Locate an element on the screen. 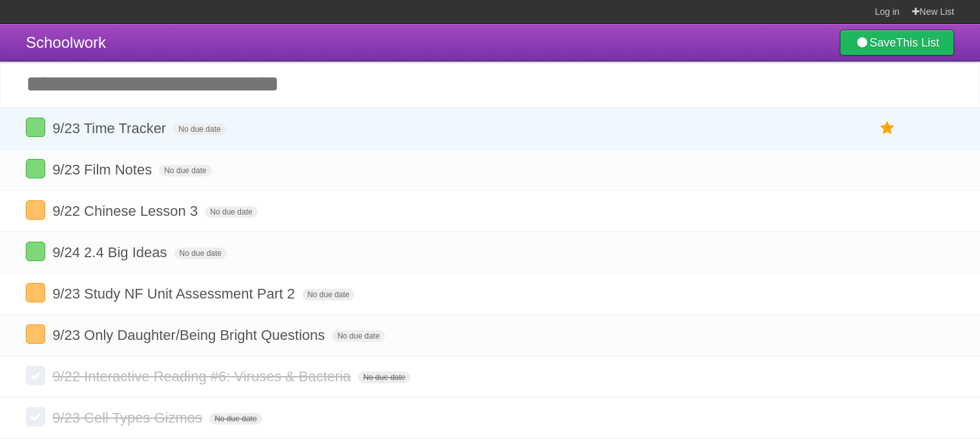 The width and height of the screenshot is (980, 442). span: 9/22 Chinese Lesson 3 is located at coordinates (127, 210).